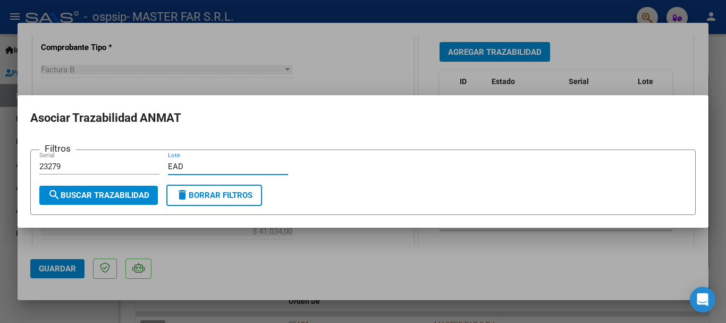  I want to click on h2: Asociar Trazabilidad ANMAT, so click(363, 118).